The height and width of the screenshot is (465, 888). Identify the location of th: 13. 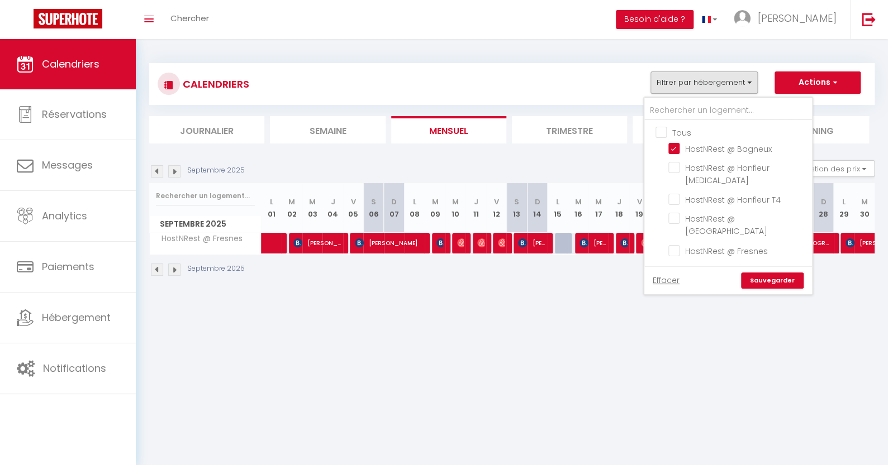
(516, 208).